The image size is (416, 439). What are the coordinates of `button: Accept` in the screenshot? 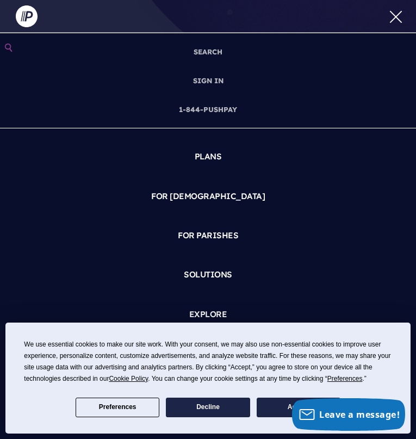 It's located at (299, 407).